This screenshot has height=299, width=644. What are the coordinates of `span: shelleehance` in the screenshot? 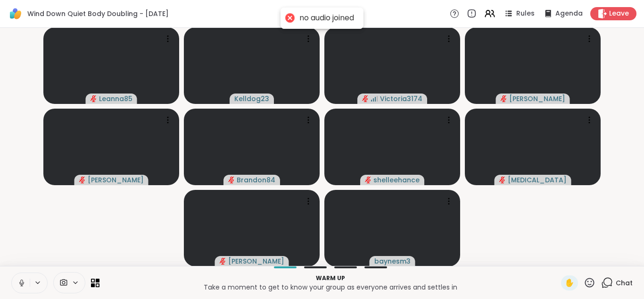 It's located at (397, 180).